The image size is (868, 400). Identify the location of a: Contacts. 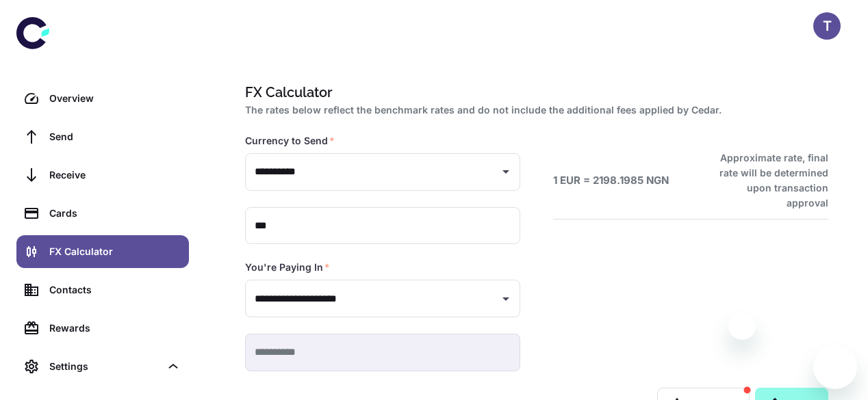
(103, 290).